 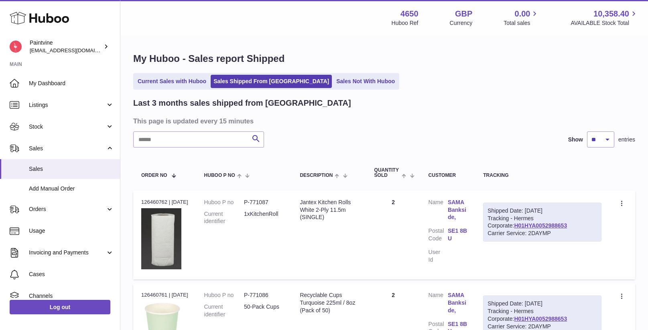 I want to click on dd: 1xKitchenRoll, so click(x=264, y=218).